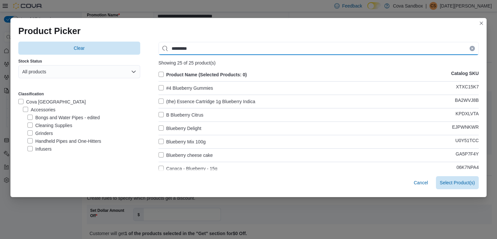  I want to click on p: BA2WVJ8B, so click(467, 101).